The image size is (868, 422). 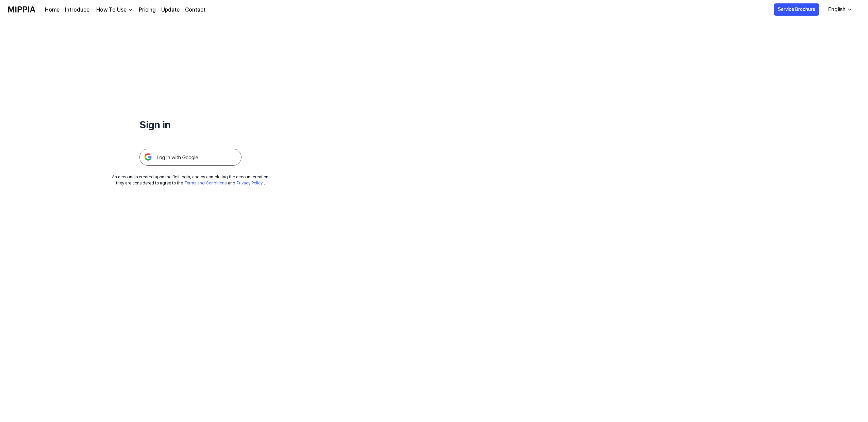 I want to click on button: English, so click(x=839, y=10).